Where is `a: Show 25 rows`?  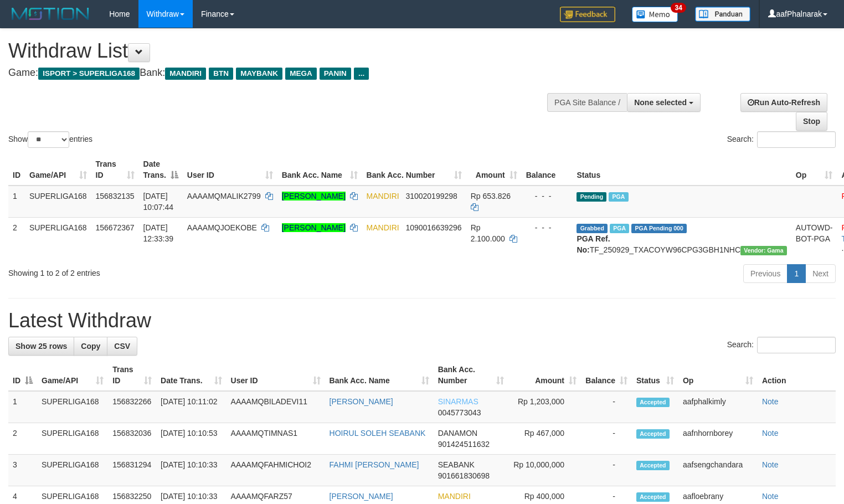 a: Show 25 rows is located at coordinates (41, 346).